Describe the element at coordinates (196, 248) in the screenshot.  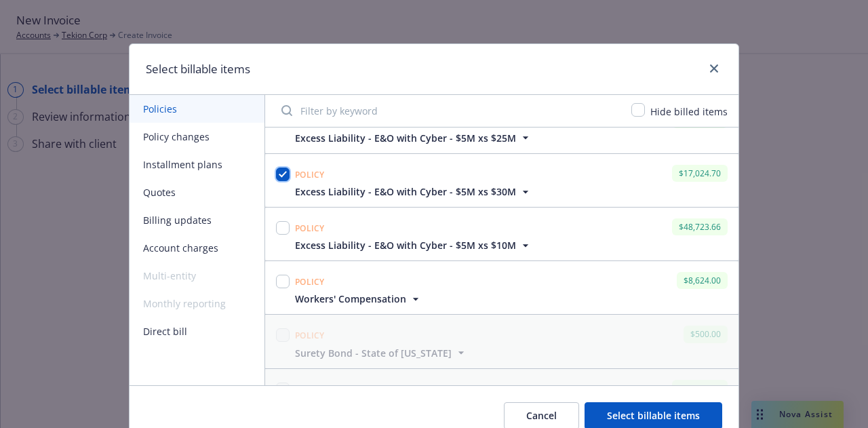
I see `button: Account charges` at that location.